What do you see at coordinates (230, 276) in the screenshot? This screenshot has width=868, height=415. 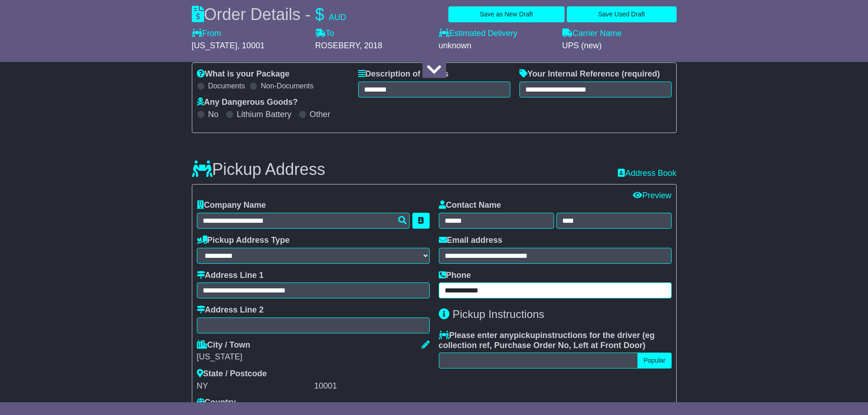 I see `label: Address Line 1` at bounding box center [230, 276].